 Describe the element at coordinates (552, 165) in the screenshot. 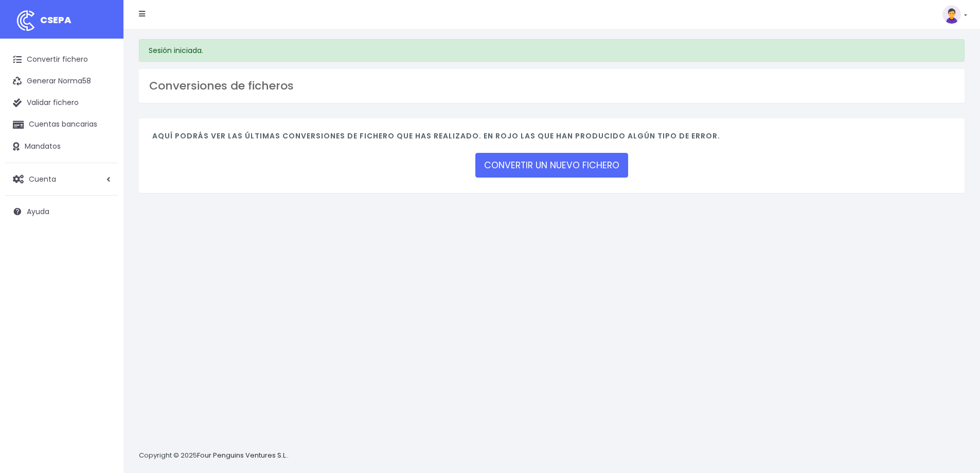

I see `a: CONVERTIR UN NUEVO FICHERO` at that location.